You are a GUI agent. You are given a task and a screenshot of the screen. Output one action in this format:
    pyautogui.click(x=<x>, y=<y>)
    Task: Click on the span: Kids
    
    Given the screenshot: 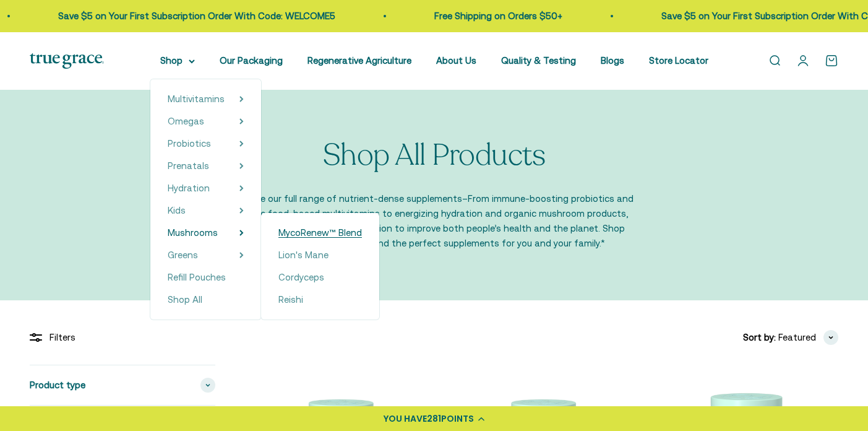 What is the action you would take?
    pyautogui.click(x=177, y=210)
    